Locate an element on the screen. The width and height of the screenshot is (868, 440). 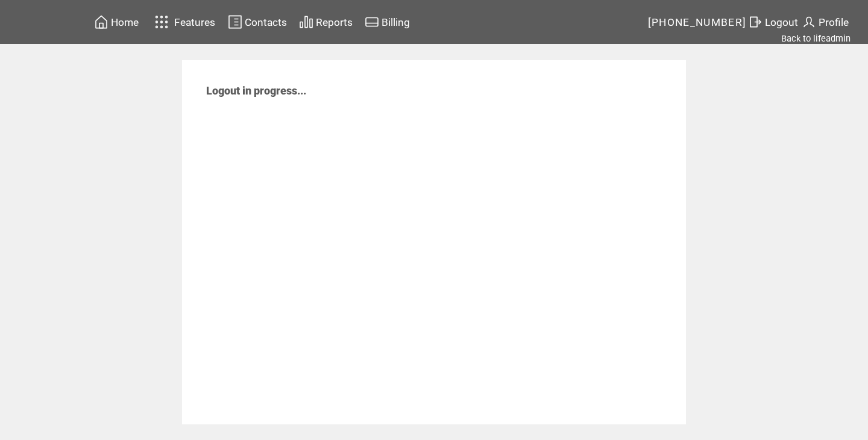
img: profile.svg is located at coordinates (809, 22).